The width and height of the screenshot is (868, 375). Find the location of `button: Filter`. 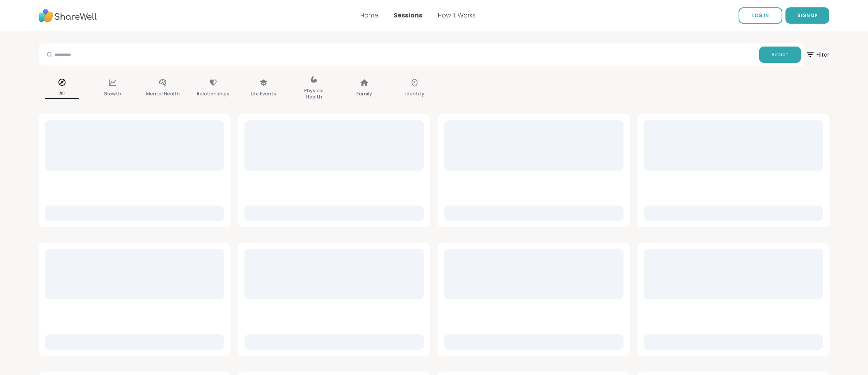

button: Filter is located at coordinates (817, 55).